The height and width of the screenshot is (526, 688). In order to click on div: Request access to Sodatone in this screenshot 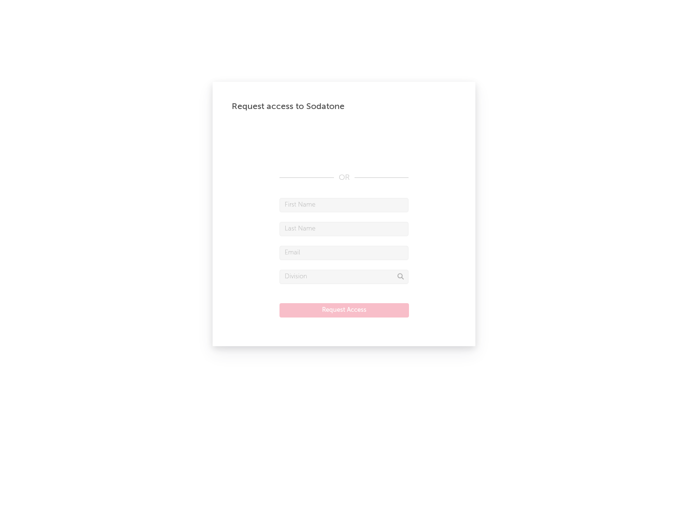, I will do `click(344, 107)`.